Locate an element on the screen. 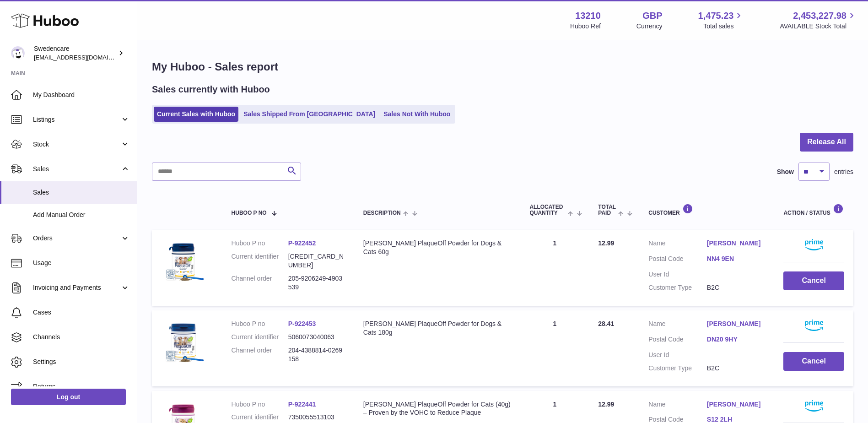 The height and width of the screenshot is (423, 868). span: Channels is located at coordinates (81, 337).